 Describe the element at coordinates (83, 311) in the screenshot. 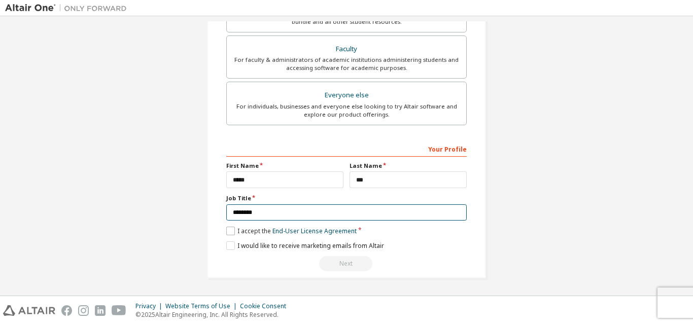

I see `img: instagram.svg` at that location.